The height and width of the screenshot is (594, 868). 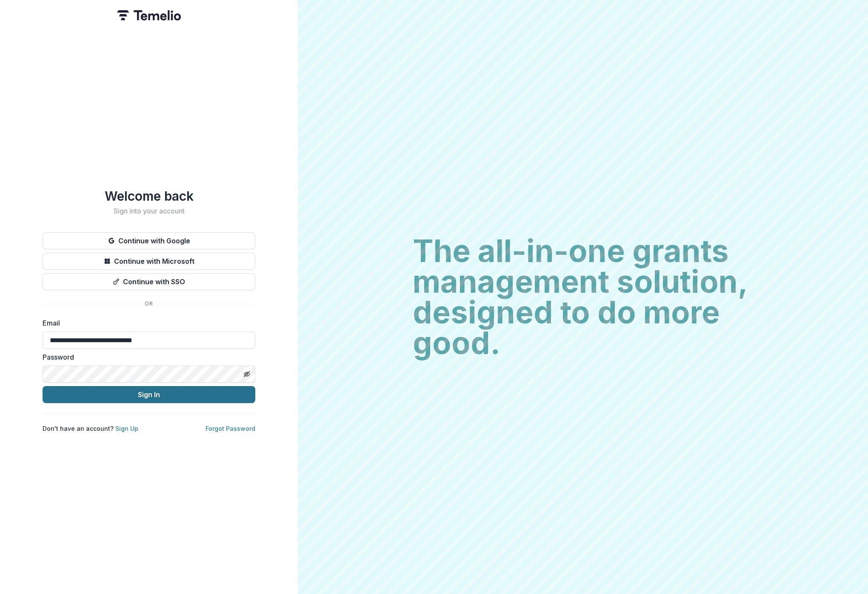 I want to click on label: Email, so click(x=146, y=323).